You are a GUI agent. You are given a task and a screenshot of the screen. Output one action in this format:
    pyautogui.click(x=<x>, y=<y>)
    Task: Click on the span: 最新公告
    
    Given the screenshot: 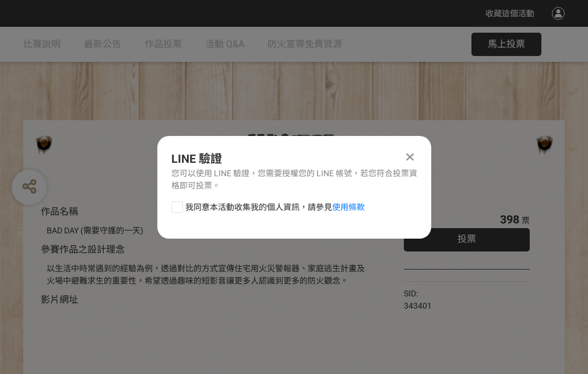 What is the action you would take?
    pyautogui.click(x=102, y=44)
    